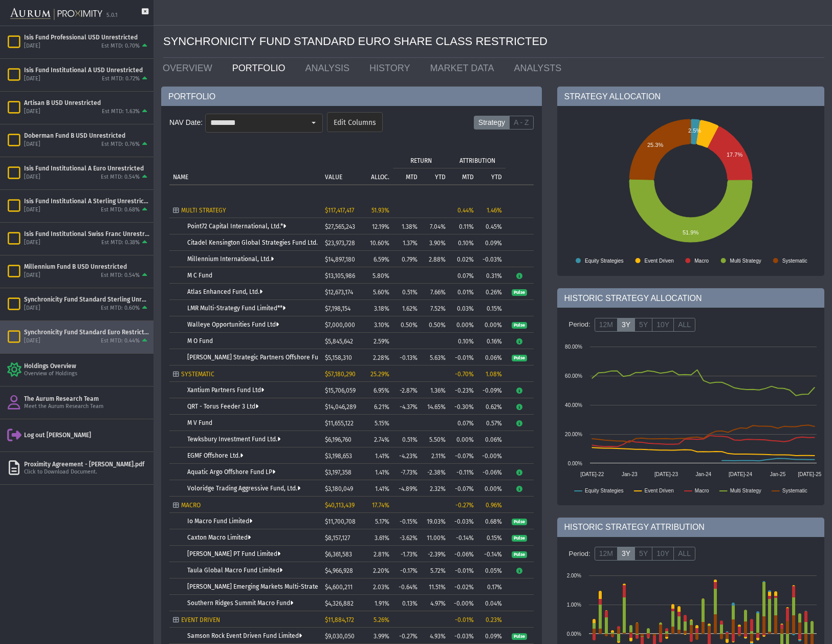  Describe the element at coordinates (340, 325) in the screenshot. I see `span: $7,000,000` at that location.